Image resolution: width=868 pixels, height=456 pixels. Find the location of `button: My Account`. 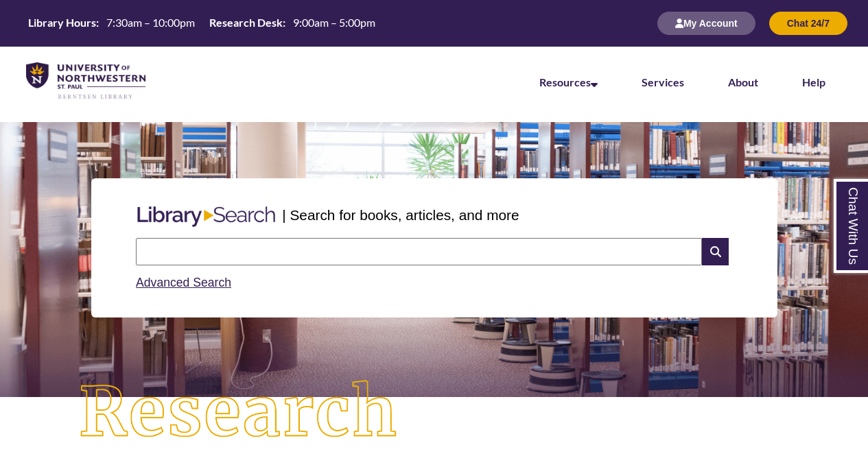

button: My Account is located at coordinates (706, 23).